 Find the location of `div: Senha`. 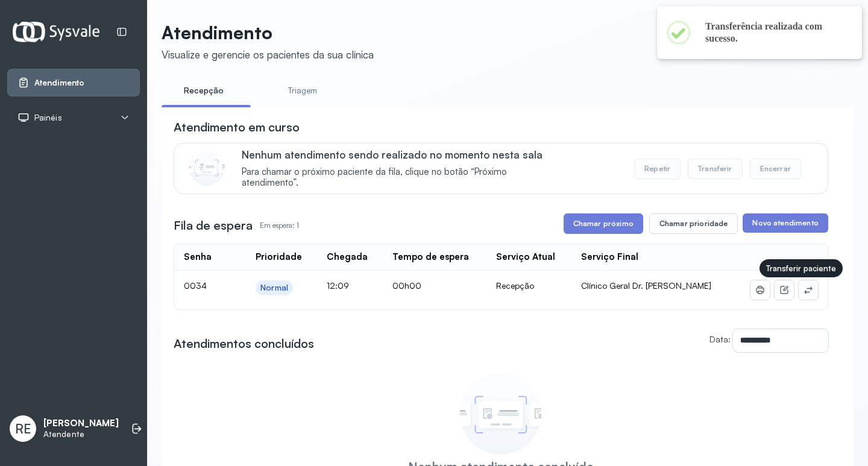

div: Senha is located at coordinates (197, 257).